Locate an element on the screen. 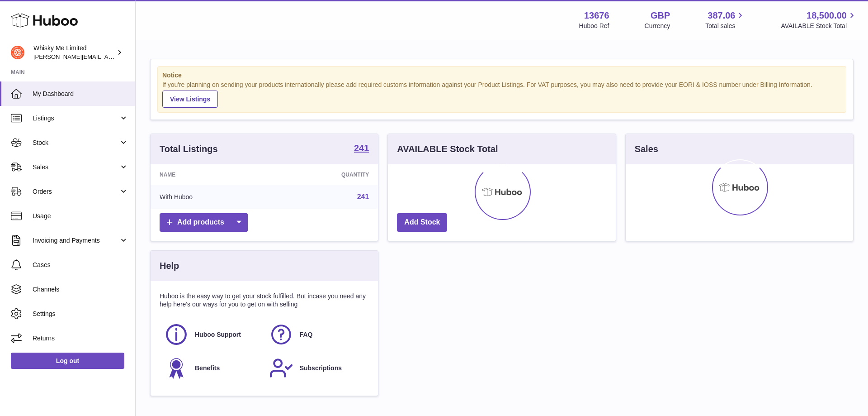  strong: 241 is located at coordinates (361, 148).